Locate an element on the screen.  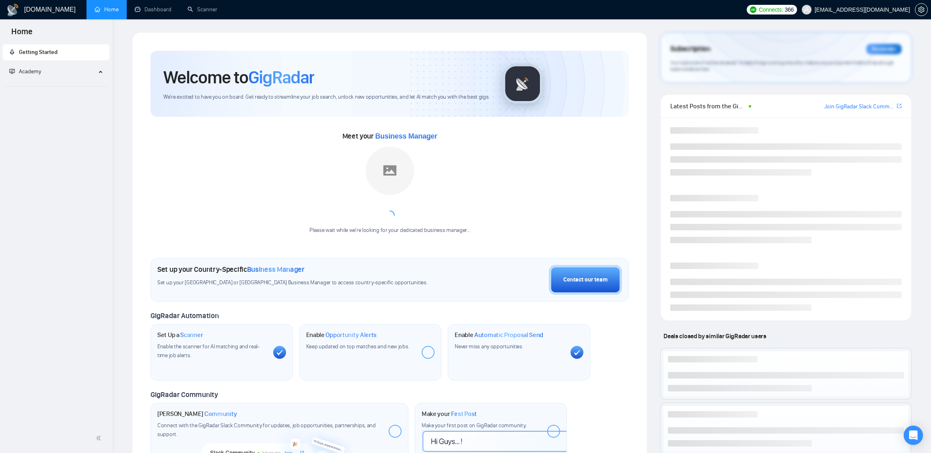
span: Enable the scanner for AI matching and real-time job alerts. is located at coordinates (208, 350).